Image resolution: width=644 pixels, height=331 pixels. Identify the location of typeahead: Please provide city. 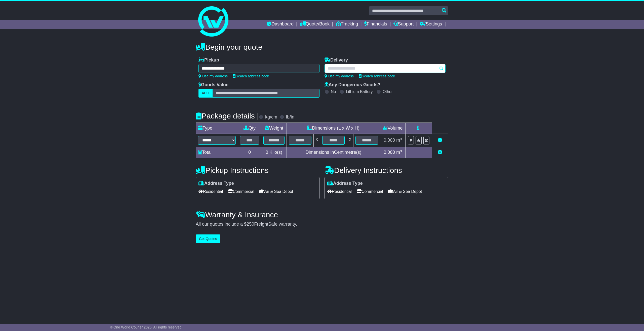
(385, 68).